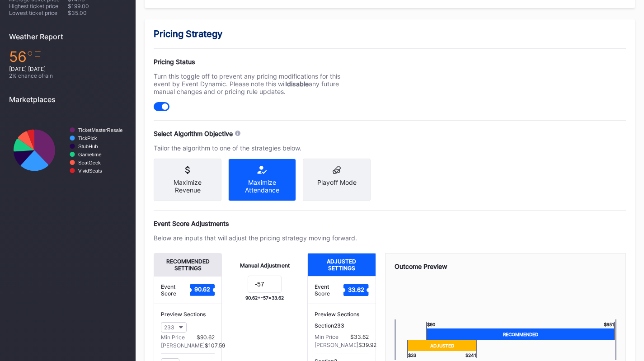 This screenshot has height=361, width=644. What do you see at coordinates (202, 290) in the screenshot?
I see `text: 90.62` at bounding box center [202, 290].